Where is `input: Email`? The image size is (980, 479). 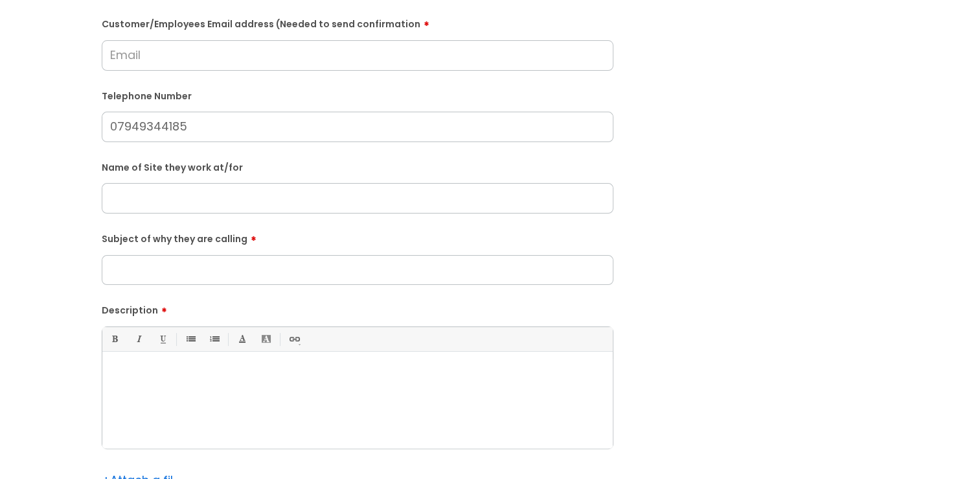
input: Email is located at coordinates (358, 55).